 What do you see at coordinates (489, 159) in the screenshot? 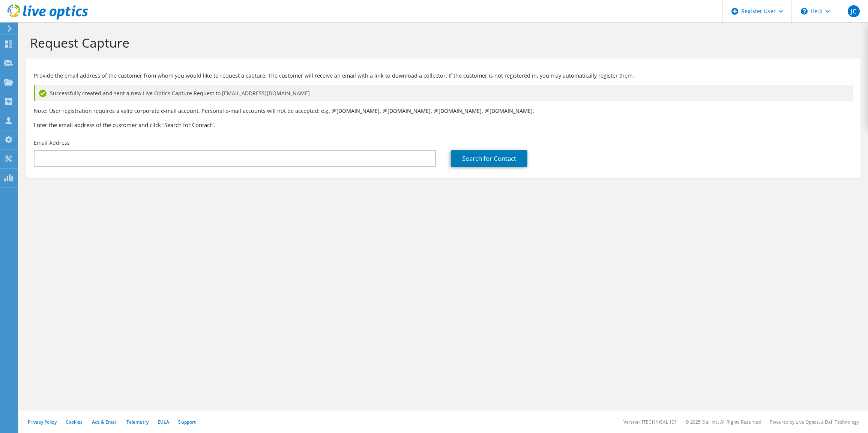
I see `a: Search for Contact` at bounding box center [489, 159].